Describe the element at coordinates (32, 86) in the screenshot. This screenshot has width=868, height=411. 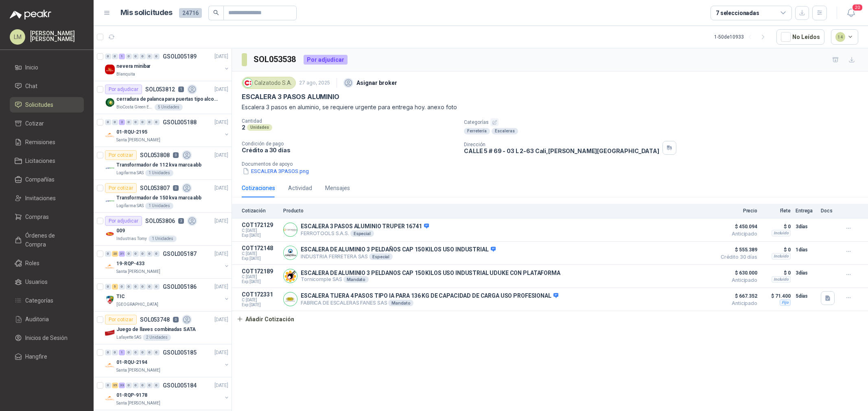
I see `span: Chat` at that location.